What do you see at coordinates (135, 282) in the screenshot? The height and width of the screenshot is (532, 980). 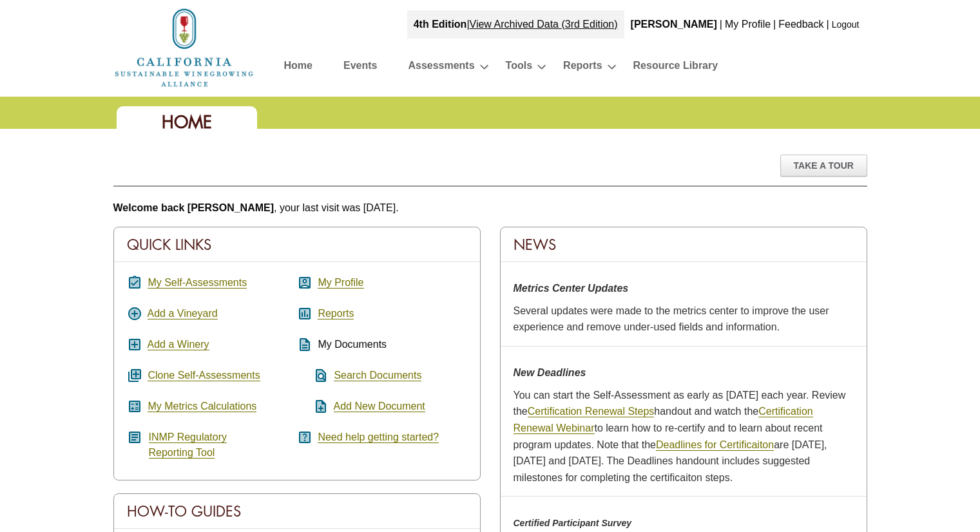 I see `i: assignment_turned_in` at bounding box center [135, 282].